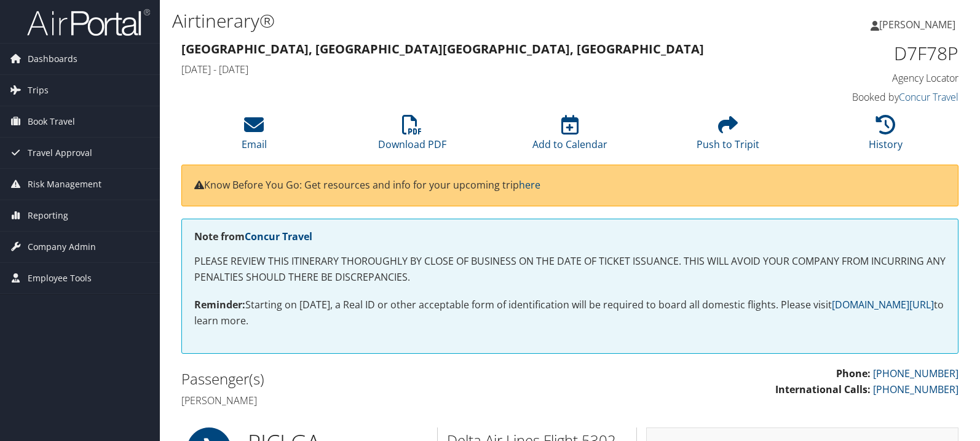  What do you see at coordinates (89, 22) in the screenshot?
I see `img: airportal-logo.png` at bounding box center [89, 22].